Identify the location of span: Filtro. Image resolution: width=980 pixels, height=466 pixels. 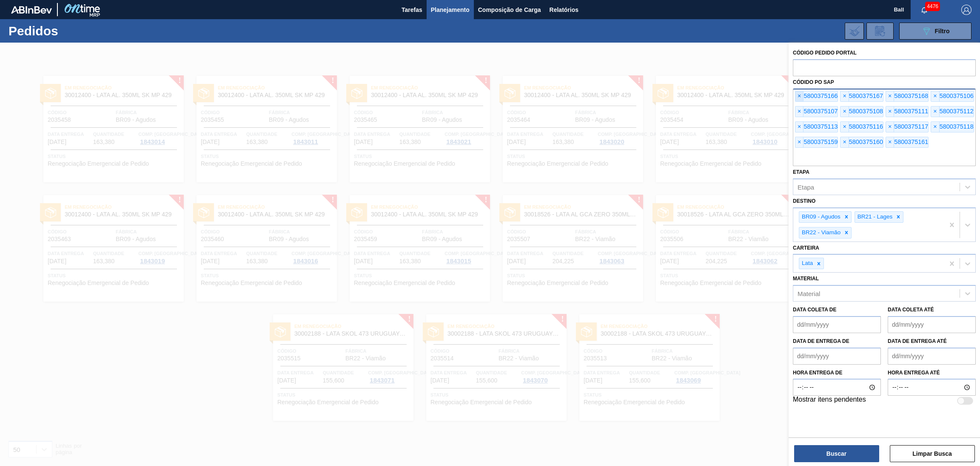
(943, 31).